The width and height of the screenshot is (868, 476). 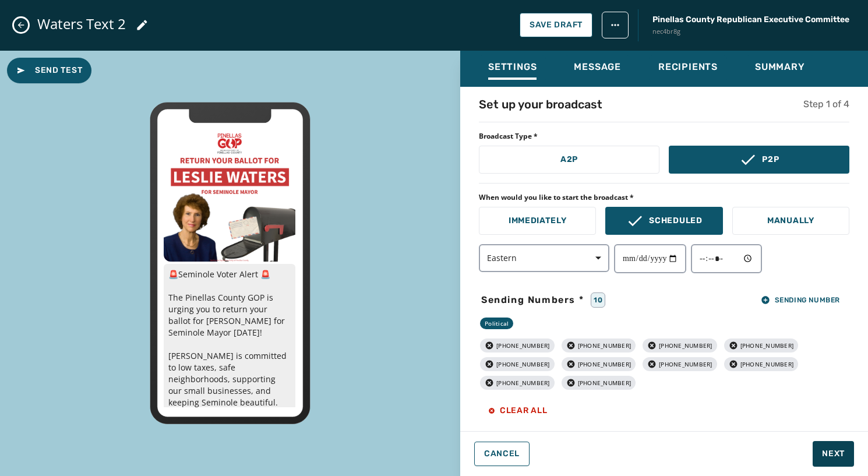 What do you see at coordinates (532, 300) in the screenshot?
I see `span: Sending Numbers *` at bounding box center [532, 300].